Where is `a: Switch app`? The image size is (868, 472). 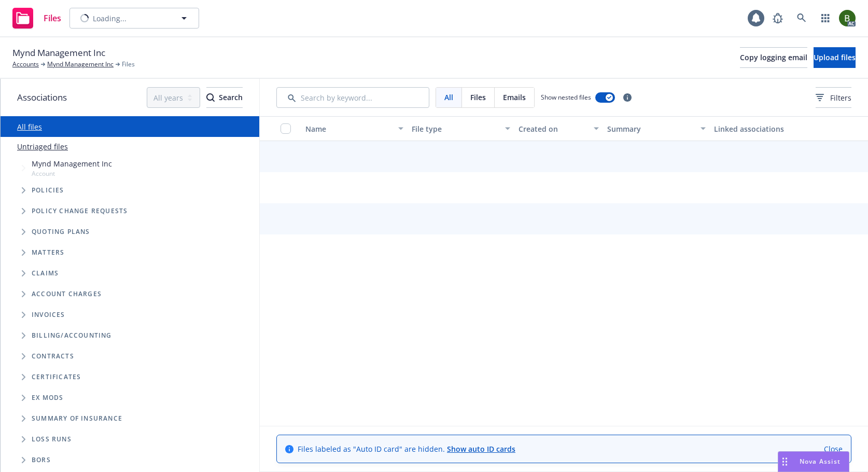 a: Switch app is located at coordinates (825, 18).